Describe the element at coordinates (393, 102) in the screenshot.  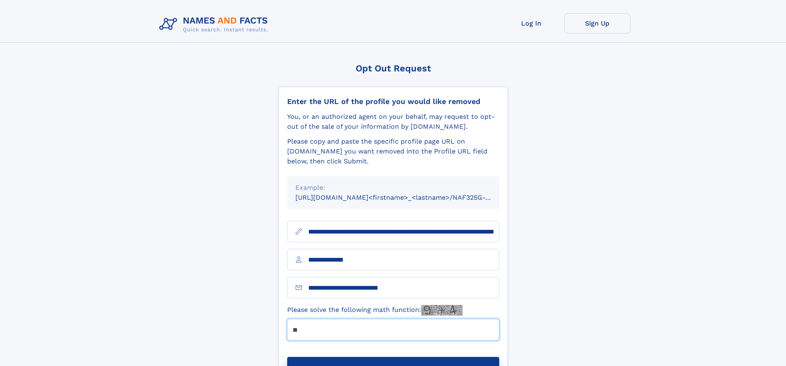
I see `div: Enter the URL of the profile you would like removed` at that location.